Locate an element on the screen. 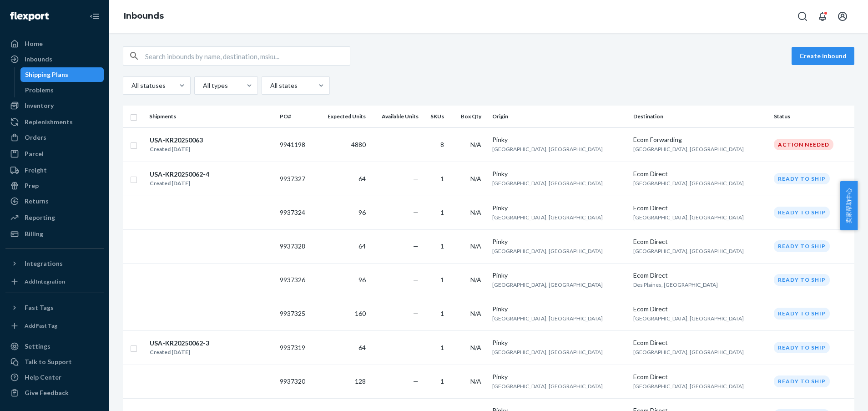  div: Freight is located at coordinates (36, 170).